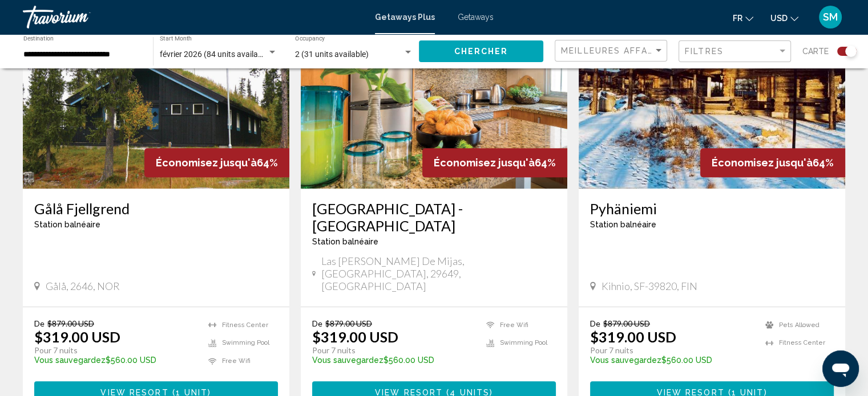  Describe the element at coordinates (743, 17) in the screenshot. I see `button: Change language` at that location.